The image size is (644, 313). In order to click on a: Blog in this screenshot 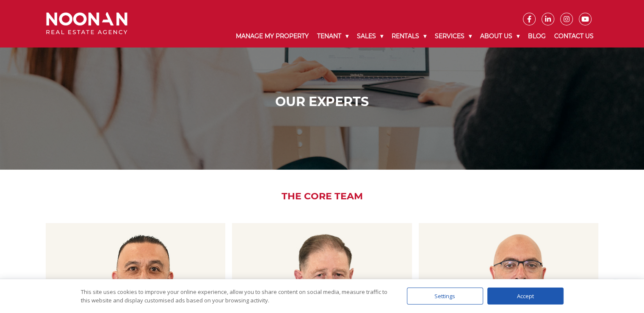, I will do `click(537, 36)`.